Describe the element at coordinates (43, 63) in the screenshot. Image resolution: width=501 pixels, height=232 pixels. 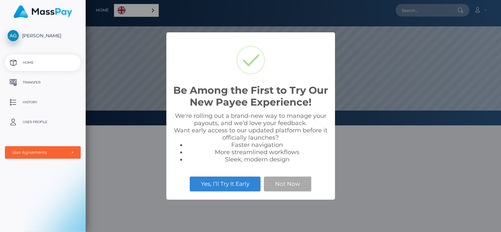
I see `p: Home` at that location.